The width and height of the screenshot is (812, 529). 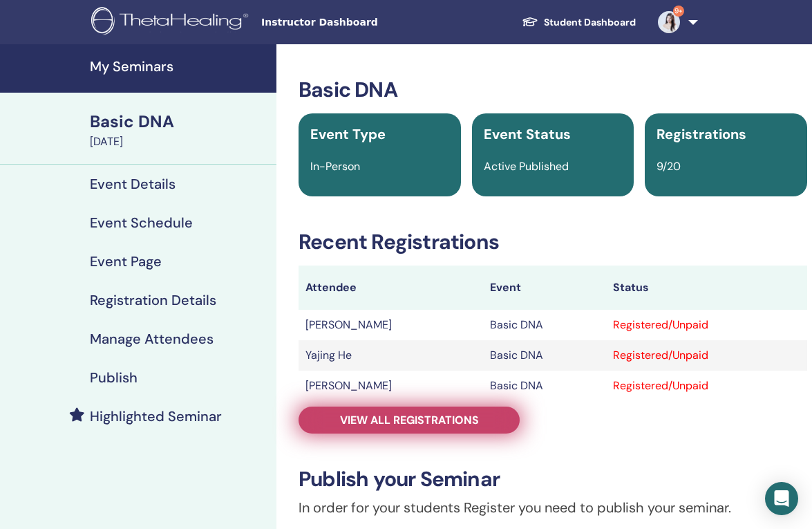 I want to click on span: 9+, so click(x=679, y=11).